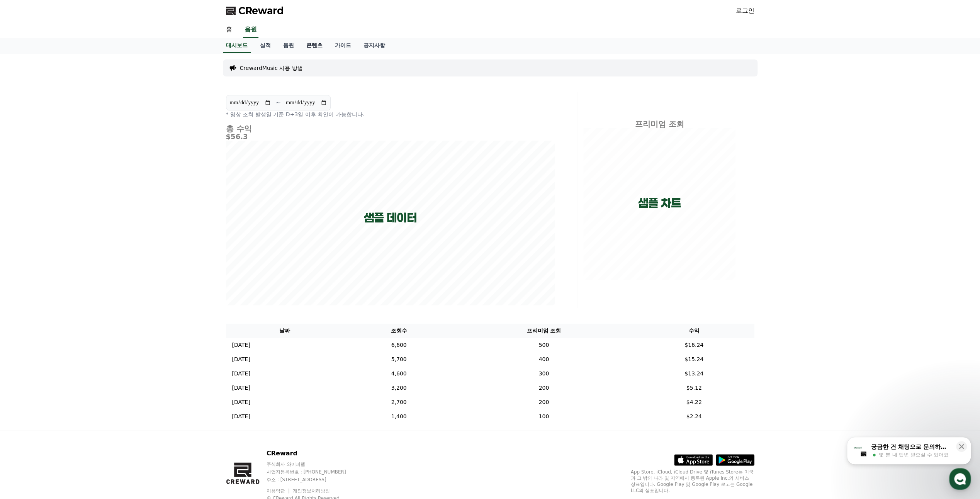 Image resolution: width=980 pixels, height=499 pixels. Describe the element at coordinates (398, 331) in the screenshot. I see `th: 조회수` at that location.